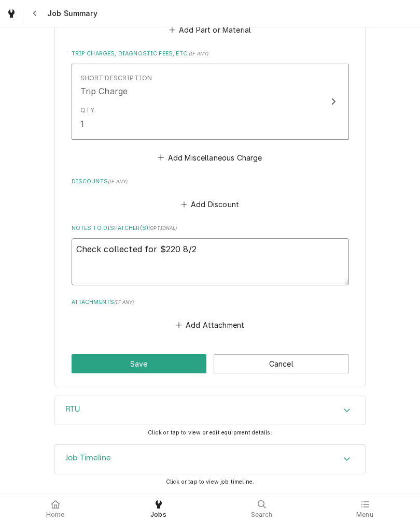 The width and height of the screenshot is (420, 523). What do you see at coordinates (82, 124) in the screenshot?
I see `div: 1` at bounding box center [82, 124].